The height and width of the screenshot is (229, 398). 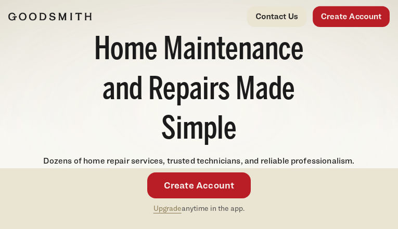 I want to click on p: anytime in the app., so click(x=199, y=208).